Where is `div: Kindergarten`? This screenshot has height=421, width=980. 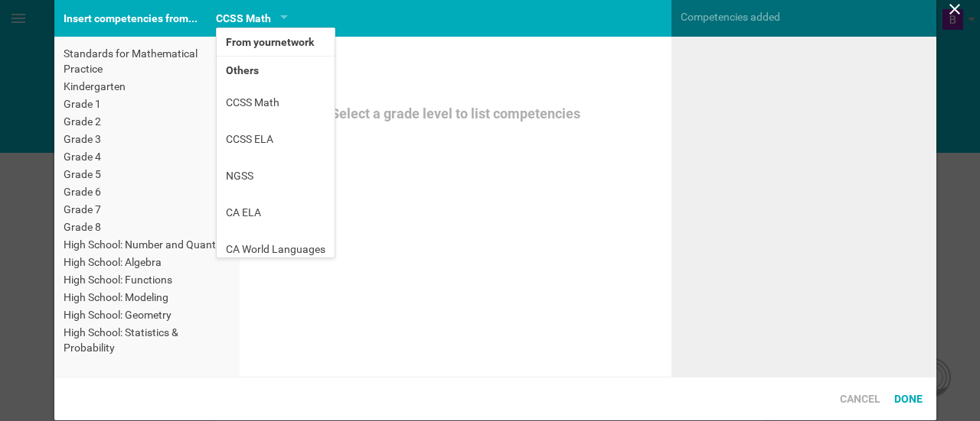 div: Kindergarten is located at coordinates (147, 86).